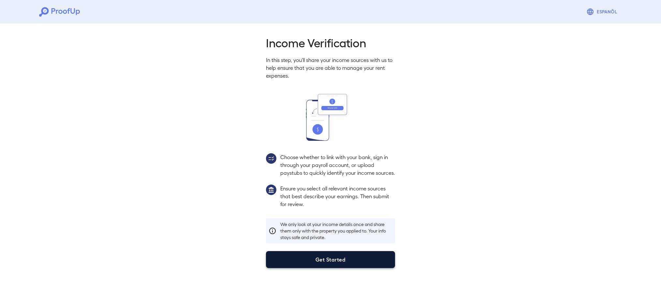 The image size is (661, 300). I want to click on p: In this step, you'll share your income sources with us to help ensure that you are able to manage..., so click(331, 68).